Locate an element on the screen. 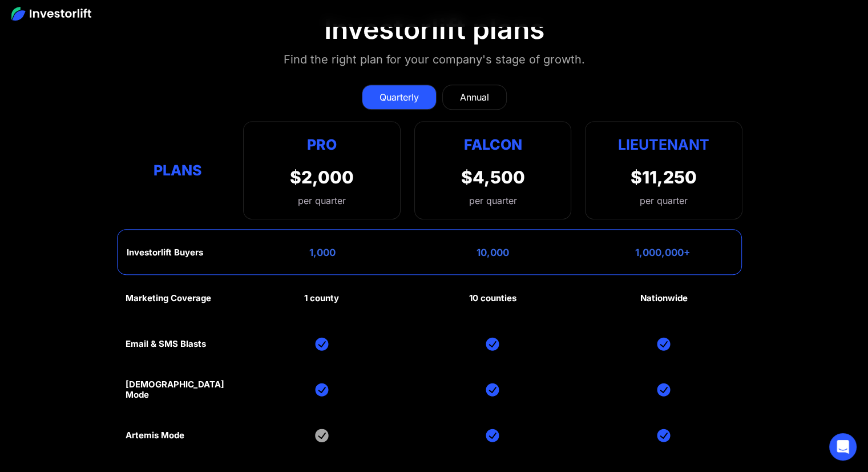 This screenshot has width=868, height=472. div: Pro is located at coordinates (322, 144).